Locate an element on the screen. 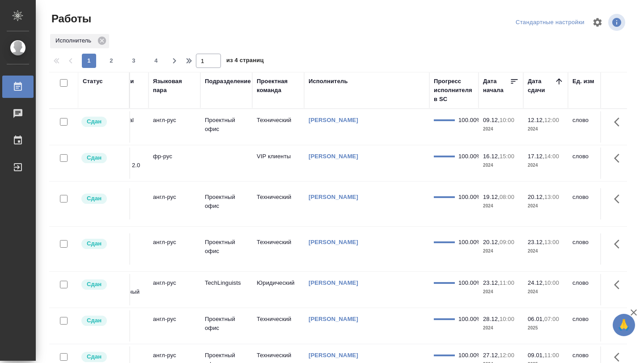 The image size is (644, 363). div: Статус is located at coordinates (92, 82).